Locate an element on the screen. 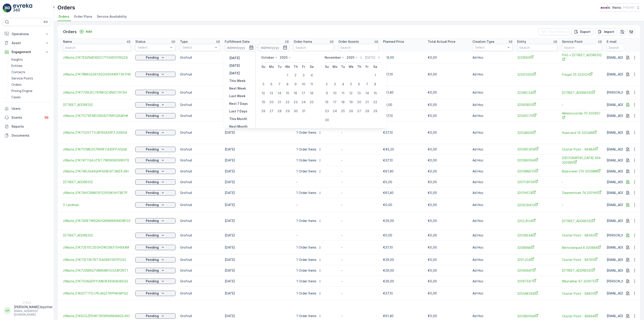 This screenshot has height=320, width=644. a: Iepenlaan 4A is located at coordinates (97, 235).